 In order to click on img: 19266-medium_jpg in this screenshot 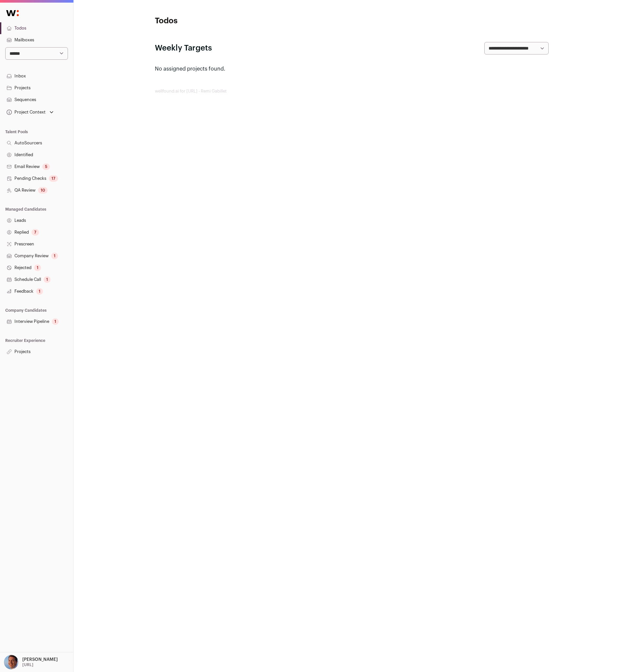, I will do `click(11, 662)`.